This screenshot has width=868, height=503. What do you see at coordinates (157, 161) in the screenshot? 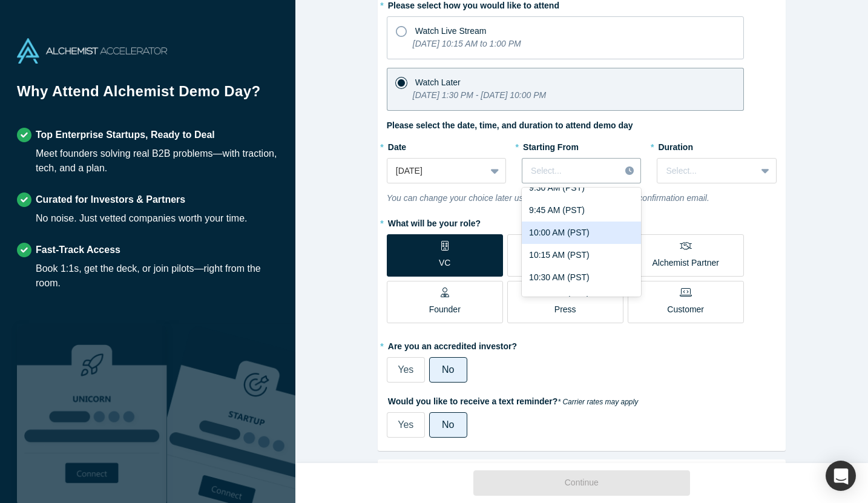
I see `div: Meet founders solving real B2B problems—with traction, tech, and a plan.` at bounding box center [157, 161].